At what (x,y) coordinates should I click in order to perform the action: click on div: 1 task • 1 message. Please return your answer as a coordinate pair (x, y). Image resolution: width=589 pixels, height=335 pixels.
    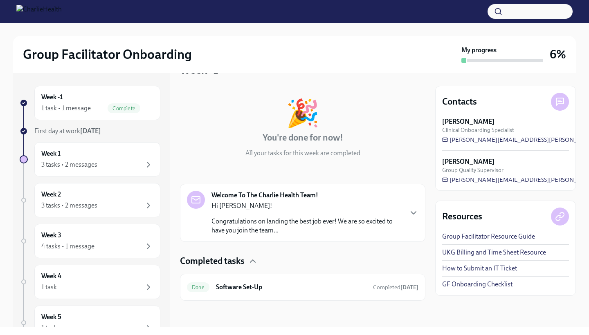
    Looking at the image, I should click on (66, 108).